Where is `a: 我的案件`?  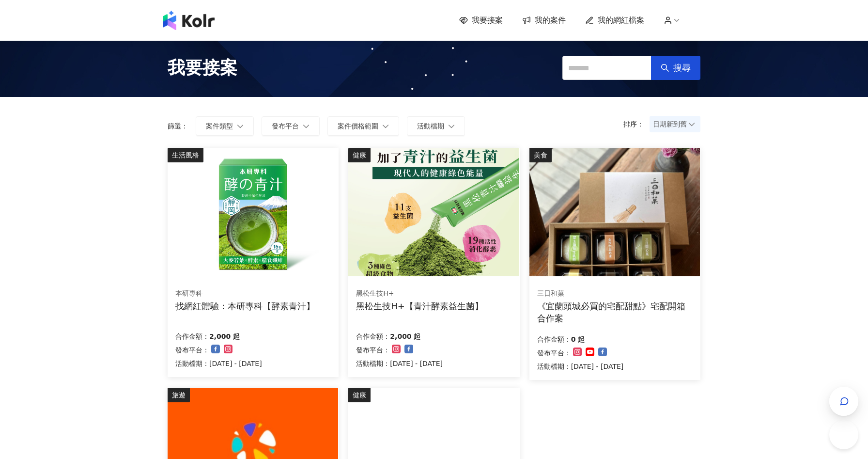 a: 我的案件 is located at coordinates (544, 21).